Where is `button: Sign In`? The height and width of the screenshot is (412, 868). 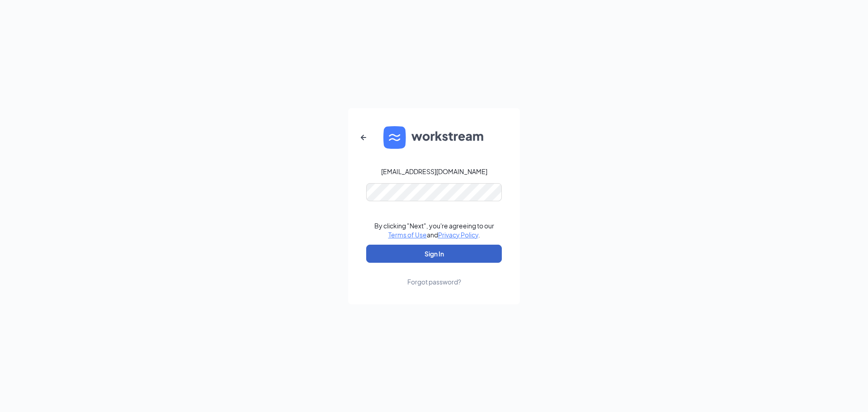
button: Sign In is located at coordinates (434, 253).